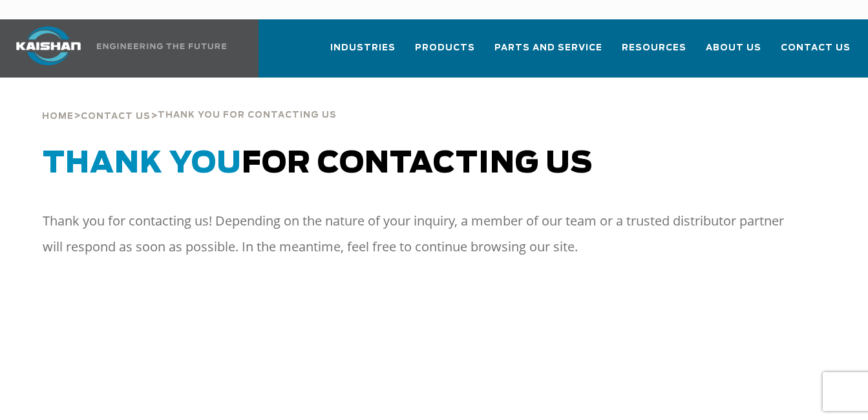 This screenshot has height=420, width=868. Describe the element at coordinates (548, 53) in the screenshot. I see `a: Parts and Service` at that location.